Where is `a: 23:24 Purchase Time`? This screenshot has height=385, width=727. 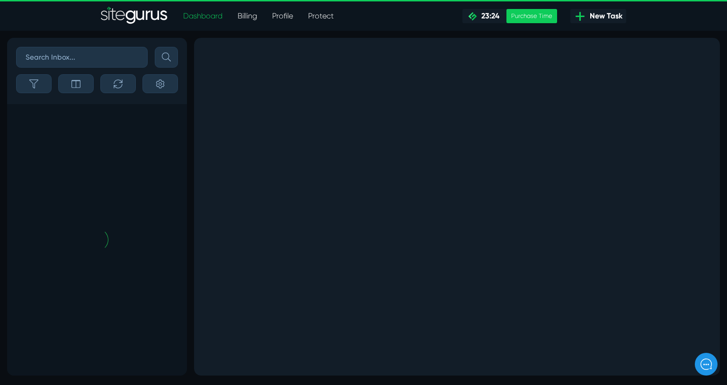
a: 23:24 Purchase Time is located at coordinates (510, 16).